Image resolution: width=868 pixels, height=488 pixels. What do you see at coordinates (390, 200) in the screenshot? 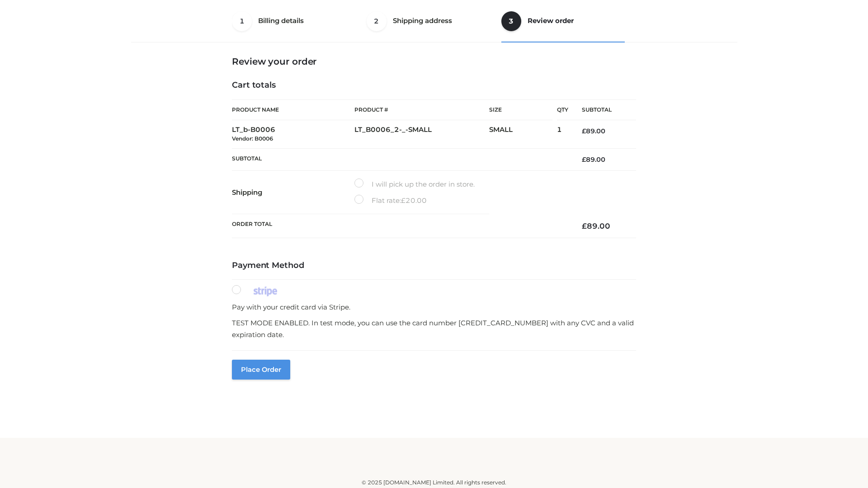
I see `label: Flat rate:` at bounding box center [390, 200].